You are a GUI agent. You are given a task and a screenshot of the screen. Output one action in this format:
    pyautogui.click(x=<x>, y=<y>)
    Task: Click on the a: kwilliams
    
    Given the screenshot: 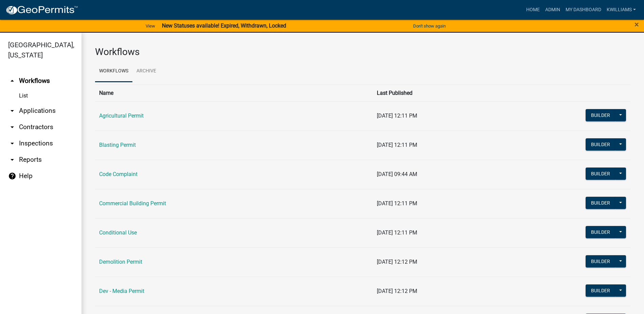 What is the action you would take?
    pyautogui.click(x=621, y=10)
    